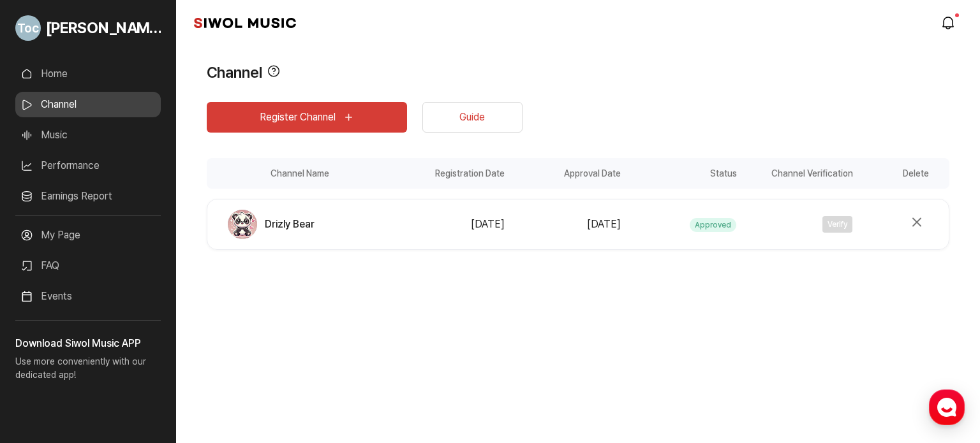  What do you see at coordinates (472, 117) in the screenshot?
I see `a: Guide` at bounding box center [472, 117].